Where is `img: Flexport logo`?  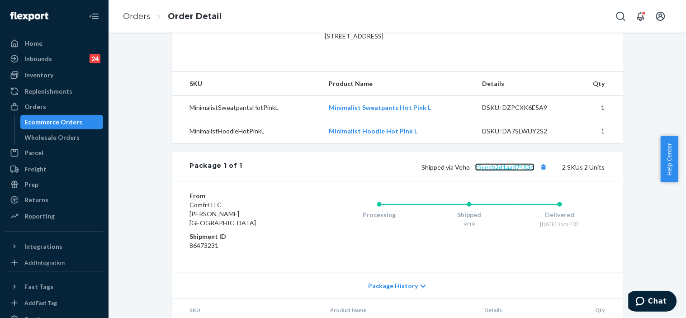 img: Flexport logo is located at coordinates (29, 16).